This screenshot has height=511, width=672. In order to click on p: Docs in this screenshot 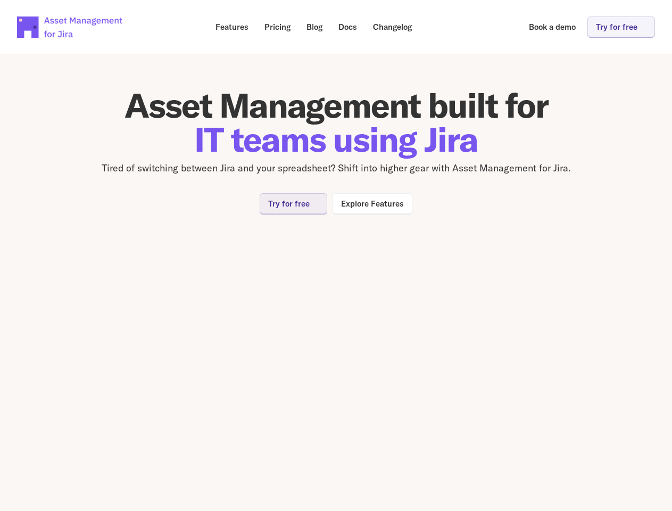, I will do `click(348, 27)`.